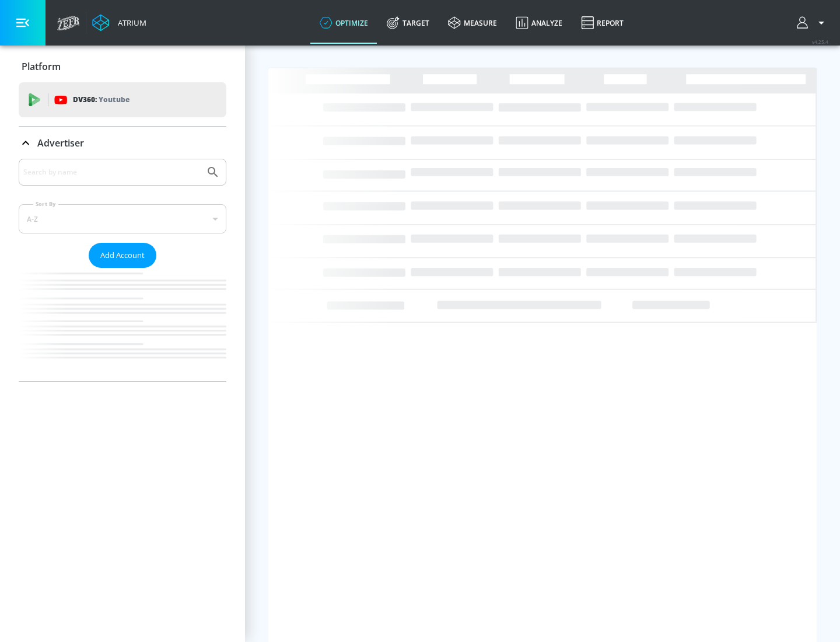 This screenshot has height=642, width=840. What do you see at coordinates (820, 41) in the screenshot?
I see `span: v 4.25.4` at bounding box center [820, 41].